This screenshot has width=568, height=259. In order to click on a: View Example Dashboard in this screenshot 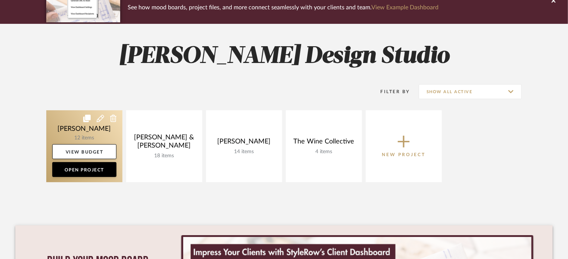, I will do `click(405, 7)`.